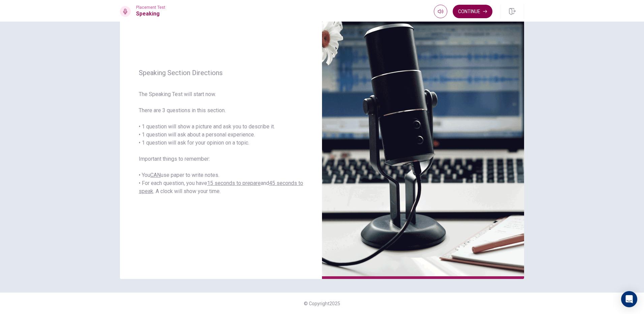  Describe the element at coordinates (234, 183) in the screenshot. I see `u: 15 seconds to prepare` at that location.